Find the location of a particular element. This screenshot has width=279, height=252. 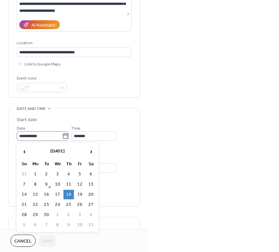

th: Su is located at coordinates (24, 164).